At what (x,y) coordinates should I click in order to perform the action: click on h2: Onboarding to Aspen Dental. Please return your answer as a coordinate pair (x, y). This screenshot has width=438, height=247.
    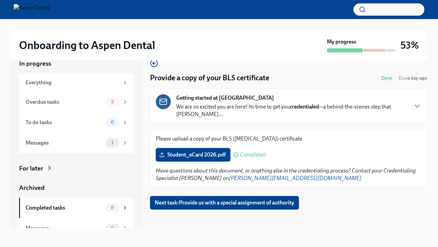
    Looking at the image, I should click on (87, 45).